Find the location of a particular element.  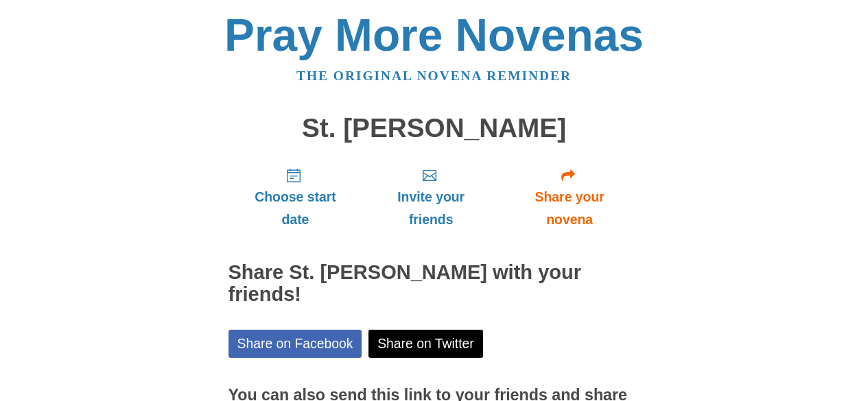

span: Choose start date is located at coordinates (296, 209).